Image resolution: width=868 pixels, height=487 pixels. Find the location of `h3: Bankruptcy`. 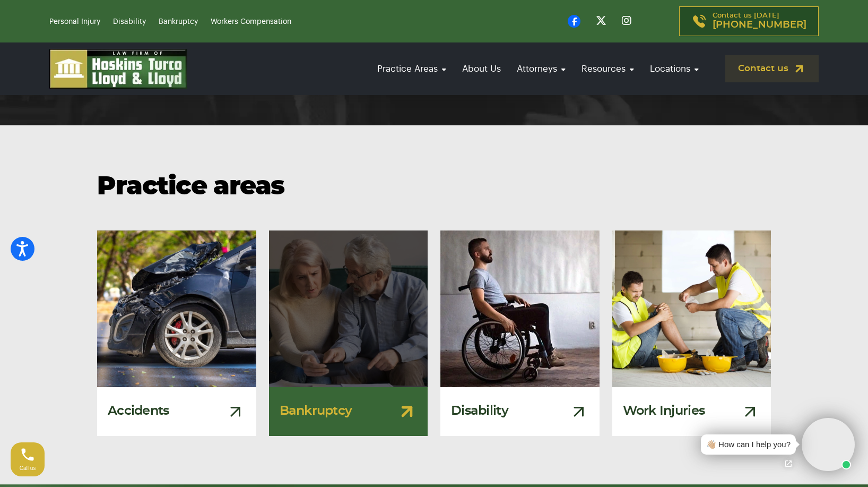

h3: Bankruptcy is located at coordinates (316, 410).